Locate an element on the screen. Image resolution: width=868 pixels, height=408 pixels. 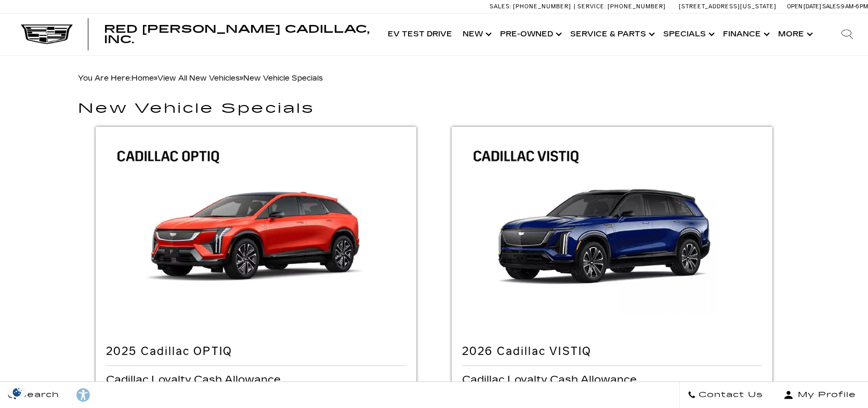
span: 9 AM-6 PM is located at coordinates (854, 6).